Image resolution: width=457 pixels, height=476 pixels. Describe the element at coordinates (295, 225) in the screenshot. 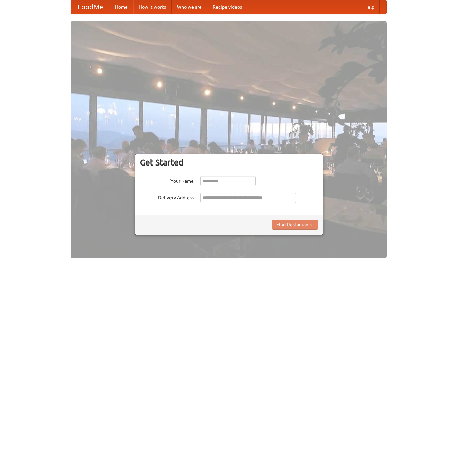

I see `button: Find Restaurants!` at that location.